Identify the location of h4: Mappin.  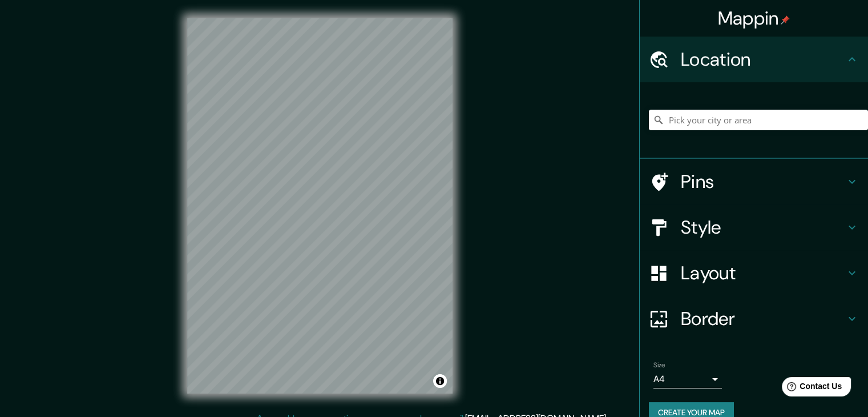
(754, 18).